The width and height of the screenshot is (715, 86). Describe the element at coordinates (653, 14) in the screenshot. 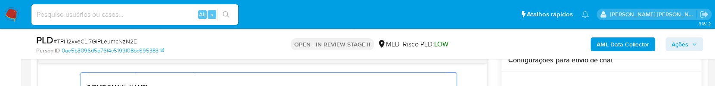

I see `p: alessandra.barbosa@mercadopago.com` at that location.